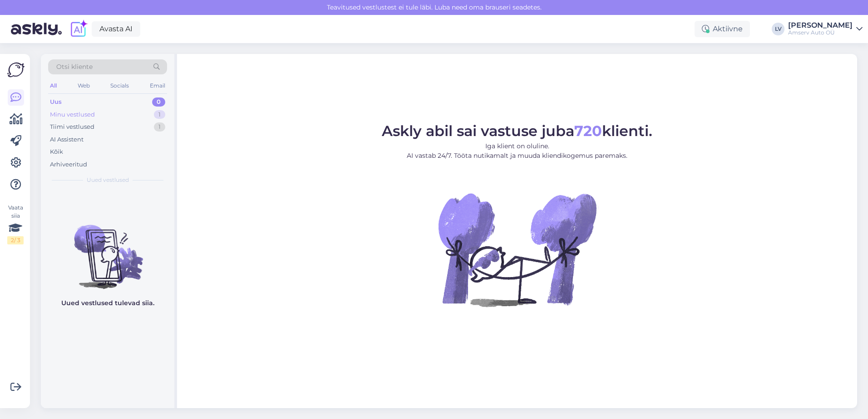  Describe the element at coordinates (778, 29) in the screenshot. I see `div: LV` at that location.